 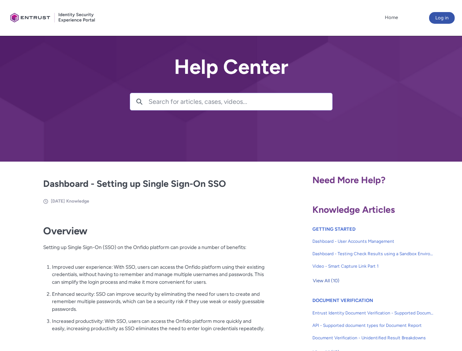 I want to click on p: Setting up Single Sign-On (SSO) on the Onfido platform can provide a number of benefits:, so click(x=154, y=251).